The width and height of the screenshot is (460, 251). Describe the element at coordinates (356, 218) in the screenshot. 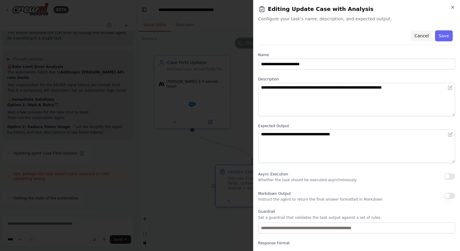

I see `p: Set a guardrail that validates the task output against a set of rules.` at that location.